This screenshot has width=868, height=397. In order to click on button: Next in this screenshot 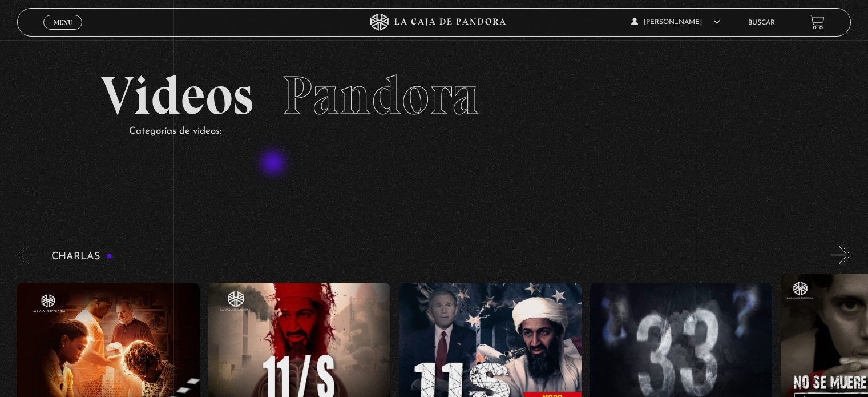, I will do `click(841, 255)`.